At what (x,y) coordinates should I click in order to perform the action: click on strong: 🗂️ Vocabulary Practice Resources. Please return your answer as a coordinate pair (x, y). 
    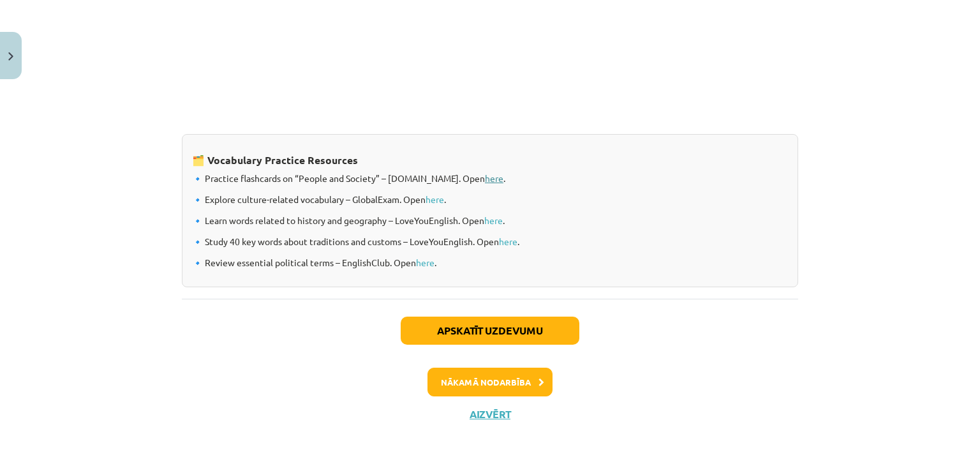
    Looking at the image, I should click on (275, 160).